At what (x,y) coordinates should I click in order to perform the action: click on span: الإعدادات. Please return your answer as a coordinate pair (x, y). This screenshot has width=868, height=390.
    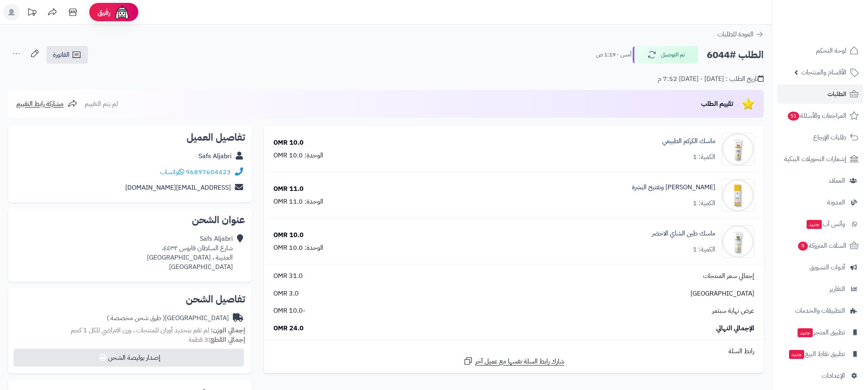
    Looking at the image, I should click on (833, 376).